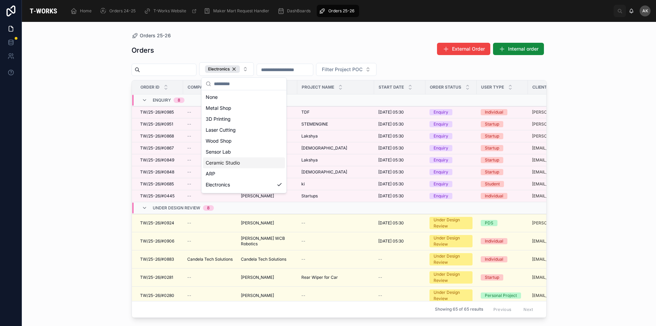 This screenshot has height=326, width=656. I want to click on span: Filter Project POC, so click(342, 69).